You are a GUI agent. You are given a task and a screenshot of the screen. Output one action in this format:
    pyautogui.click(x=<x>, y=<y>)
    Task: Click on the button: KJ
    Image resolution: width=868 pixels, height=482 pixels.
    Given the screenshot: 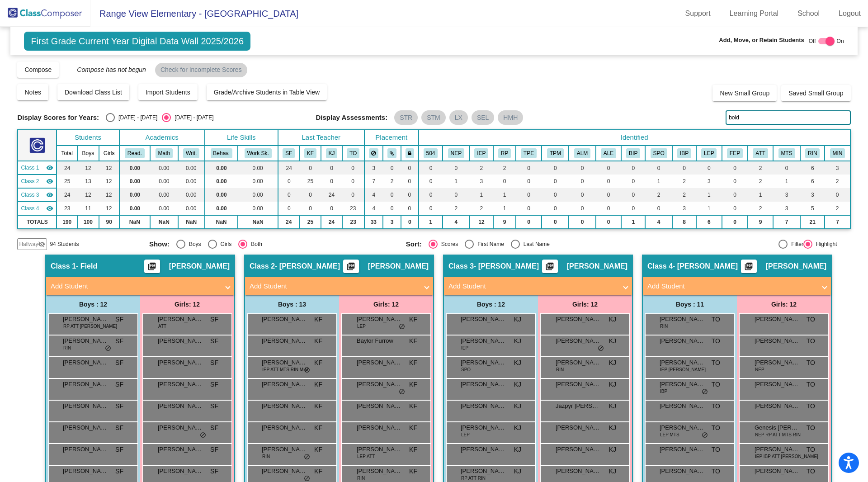 What is the action you would take?
    pyautogui.click(x=332, y=153)
    